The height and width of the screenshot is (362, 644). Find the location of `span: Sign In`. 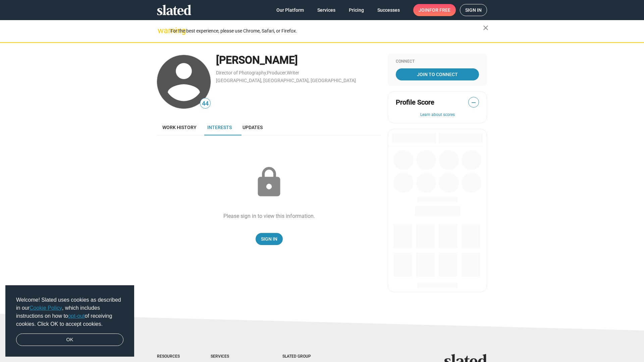

span: Sign In is located at coordinates (269, 239).